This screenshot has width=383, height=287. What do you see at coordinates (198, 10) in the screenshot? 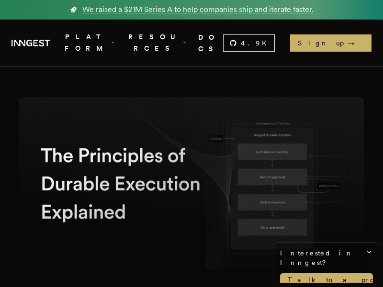
I see `span: We raised a $21M Series A to help companies ship and iterate faster.` at bounding box center [198, 10].